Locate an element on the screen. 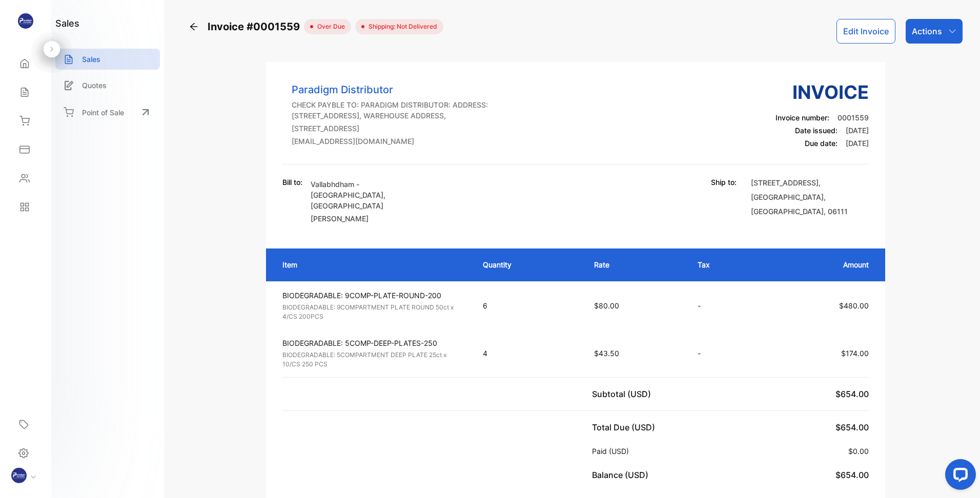  p: BIODEGRADABLE: 9COMPARTMENT PLATE ROUND 50ct x 4/CS 200PCS is located at coordinates (373, 312).